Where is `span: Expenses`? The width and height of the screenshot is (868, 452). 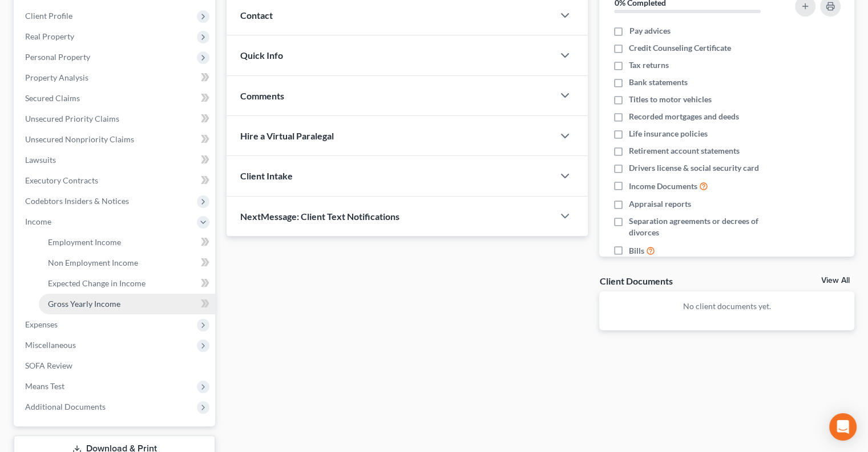
span: Expenses is located at coordinates (41, 324).